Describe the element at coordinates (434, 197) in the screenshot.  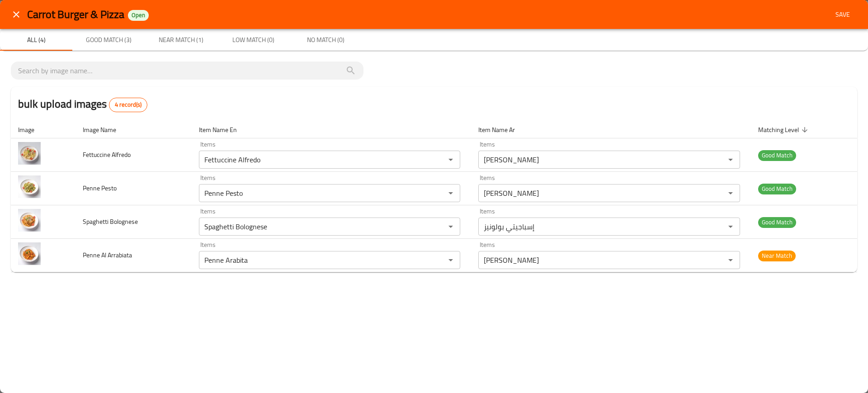
I see `table: enhanced table` at that location.